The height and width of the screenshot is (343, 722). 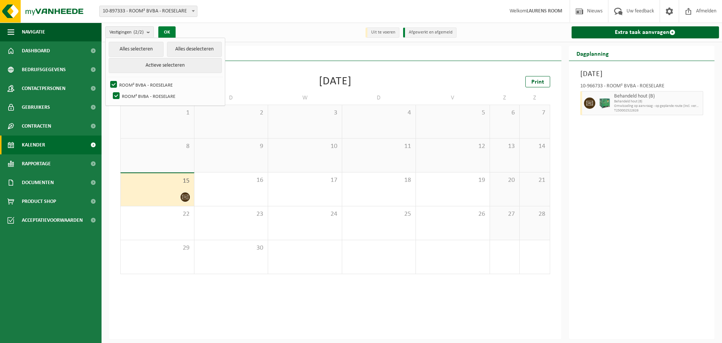 What do you see at coordinates (52, 220) in the screenshot?
I see `span: Acceptatievoorwaarden` at bounding box center [52, 220].